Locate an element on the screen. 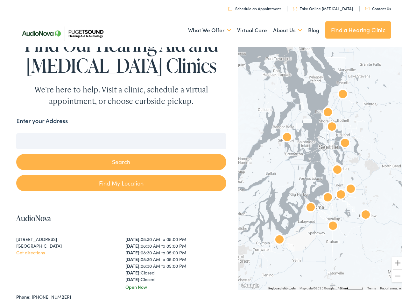 Image resolution: width=402 pixels, height=306 pixels. a: AudioNova is located at coordinates (33, 216).